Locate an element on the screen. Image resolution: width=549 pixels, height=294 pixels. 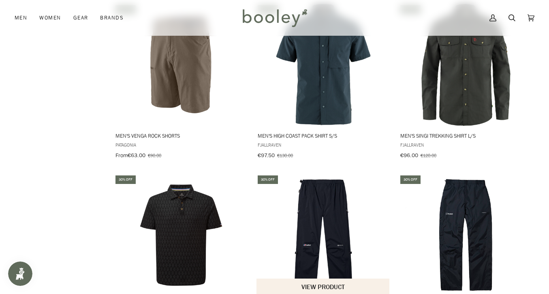
a: Men's Venga Rock Shorts is located at coordinates (181, 83).